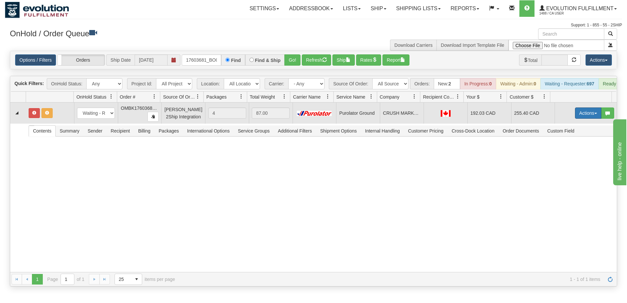 This screenshot has width=627, height=303. What do you see at coordinates (531, 60) in the screenshot?
I see `span: Total` at bounding box center [531, 60].